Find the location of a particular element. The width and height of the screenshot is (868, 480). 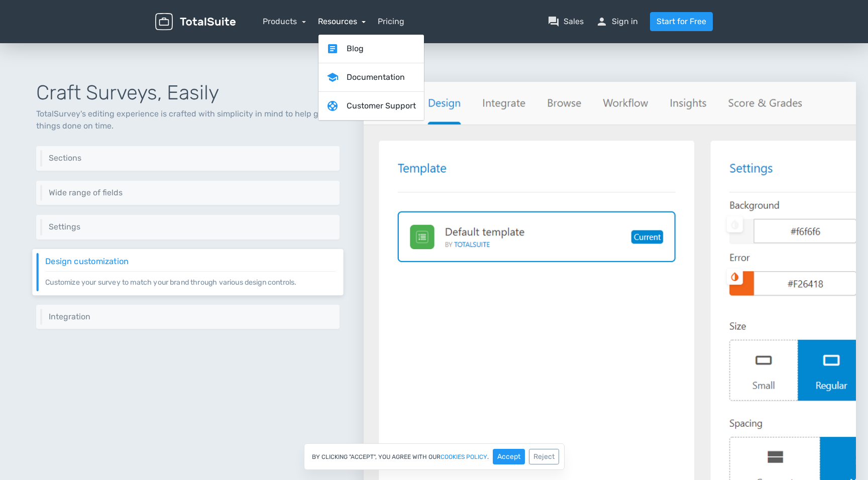

p: Integrate your survey virtually everywhere on your website using shortcode, or even with your app... is located at coordinates (190, 321).